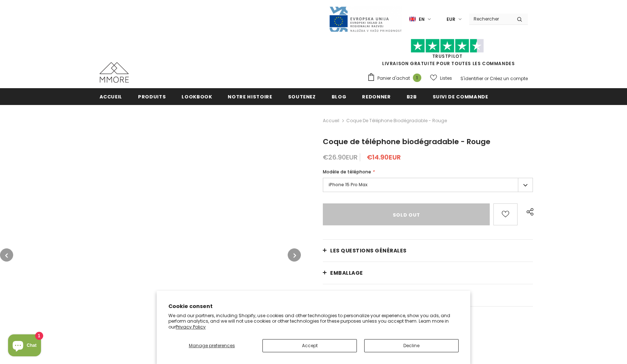 The height and width of the screenshot is (364, 627). What do you see at coordinates (421, 19) in the screenshot?
I see `span: en` at bounding box center [421, 19].